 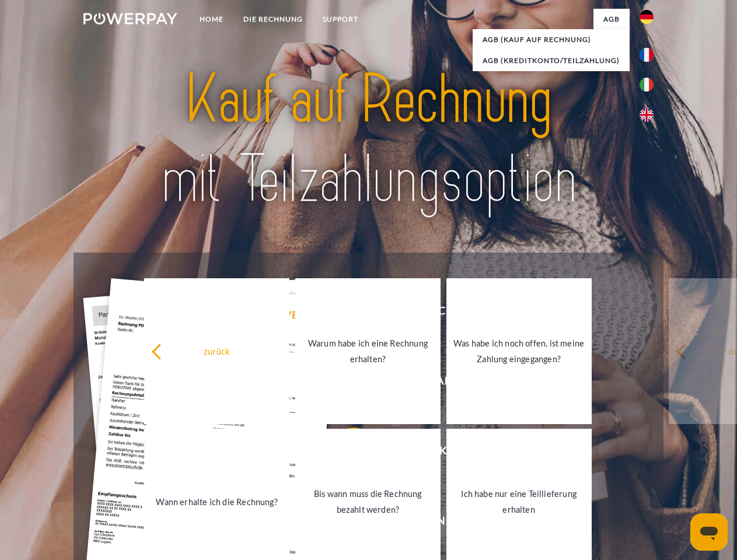 What do you see at coordinates (217, 350) in the screenshot?
I see `div: zurück` at bounding box center [217, 350].